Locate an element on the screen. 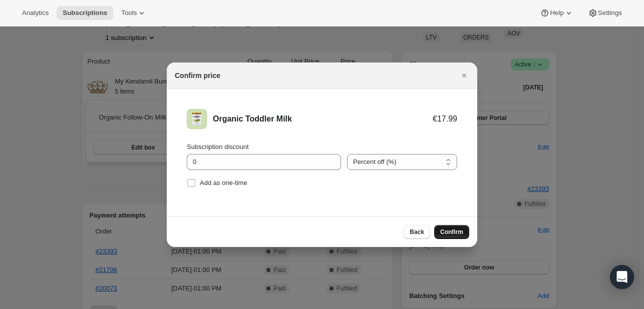 Image resolution: width=644 pixels, height=309 pixels. span: Subscription discount is located at coordinates (218, 146).